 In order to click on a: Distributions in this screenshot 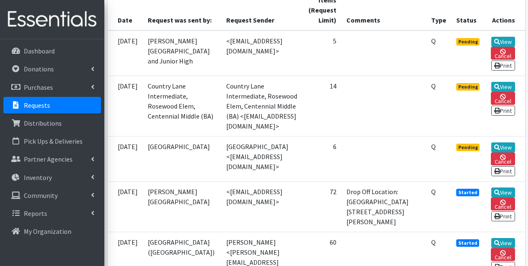, I will do `click(52, 123)`.